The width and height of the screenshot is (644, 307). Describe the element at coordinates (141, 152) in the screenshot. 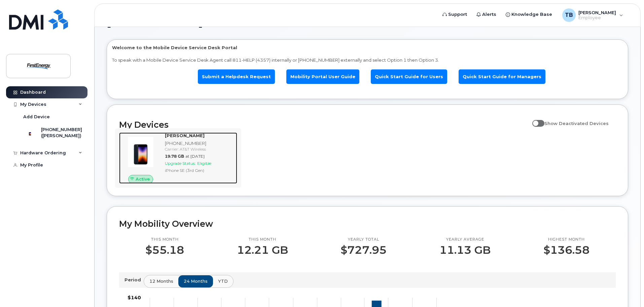

I see `img: image20231002-3703462-1angbar.jpeg` at that location.